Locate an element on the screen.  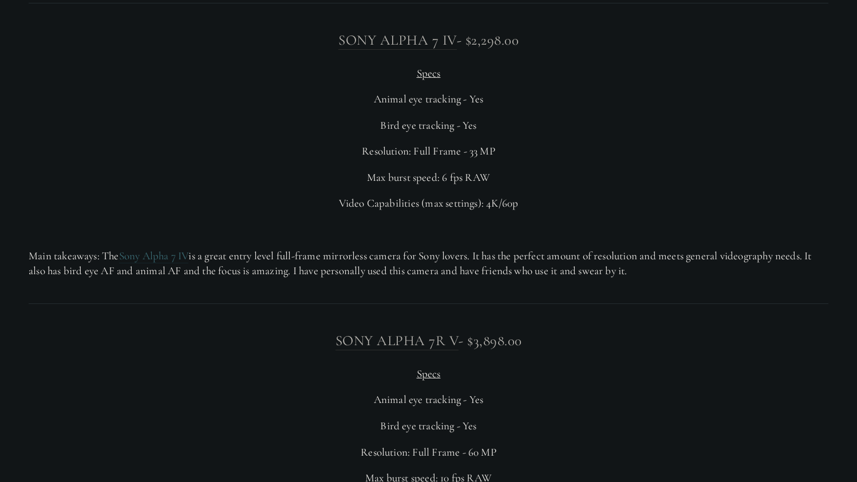
p: Resolution: Full Frame - 60 MP is located at coordinates (428, 452).